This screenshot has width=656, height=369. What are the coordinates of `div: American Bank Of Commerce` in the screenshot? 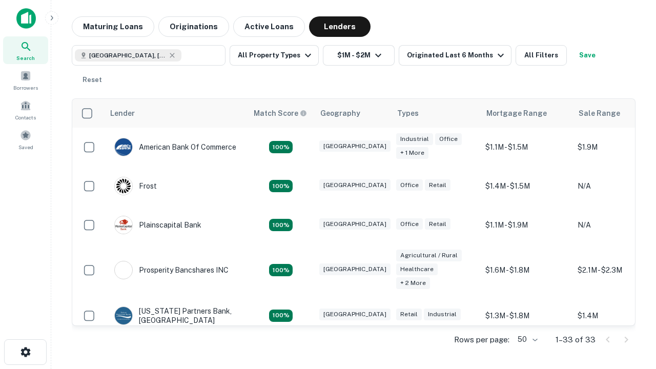 It's located at (175, 147).